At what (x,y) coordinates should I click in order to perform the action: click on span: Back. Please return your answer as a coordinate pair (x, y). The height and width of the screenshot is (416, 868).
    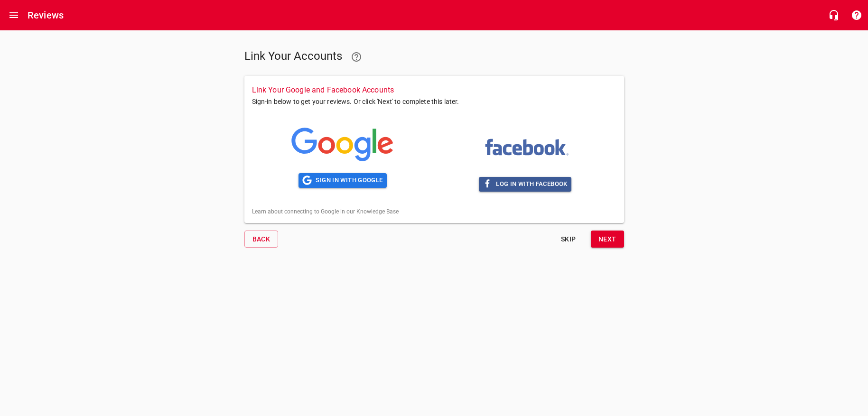
    Looking at the image, I should click on (261, 239).